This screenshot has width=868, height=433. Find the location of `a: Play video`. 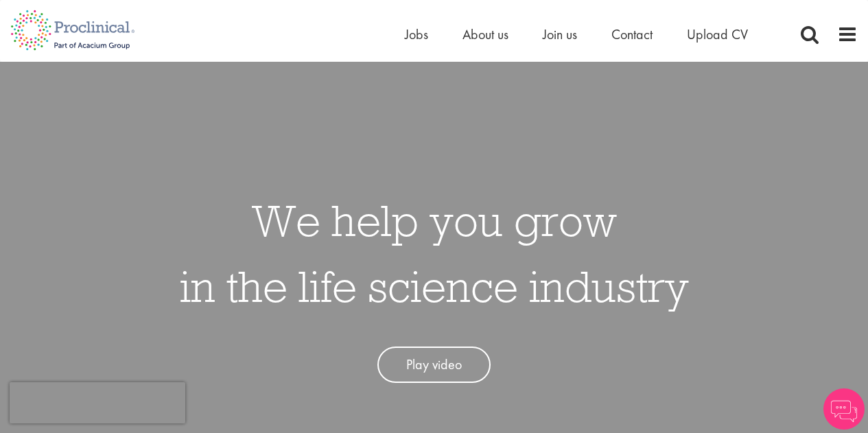

a: Play video is located at coordinates (434, 365).